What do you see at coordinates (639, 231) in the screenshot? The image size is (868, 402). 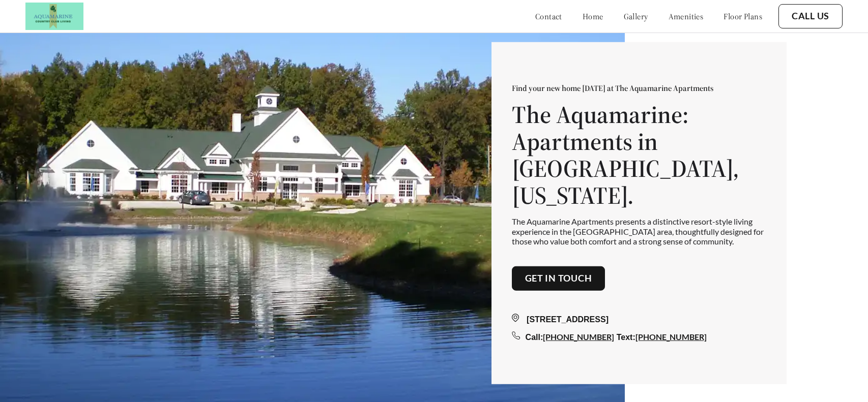 I see `p: The Aquamarine Apartments presents a distinctive resort-style living experience in the [GEOGRAPHI...` at bounding box center [639, 231].